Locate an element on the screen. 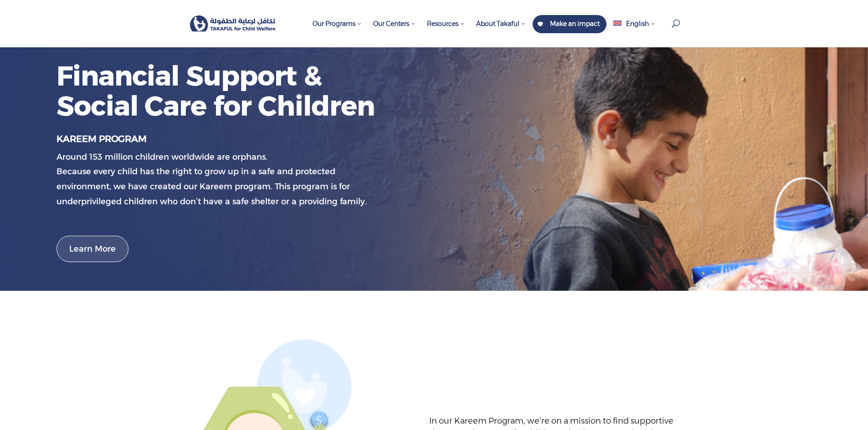  a: Make an impact is located at coordinates (570, 24).